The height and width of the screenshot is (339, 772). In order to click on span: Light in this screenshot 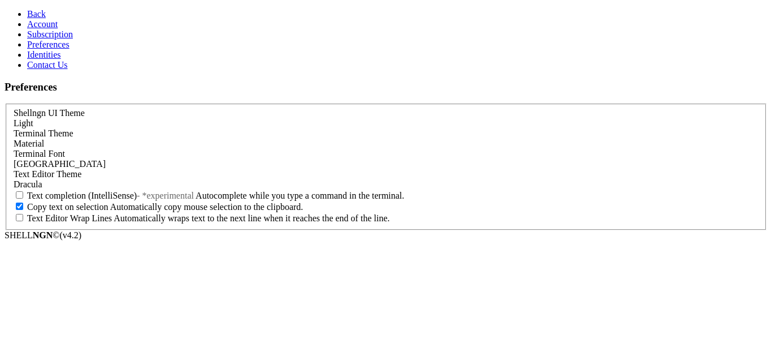, I will do `click(23, 123)`.